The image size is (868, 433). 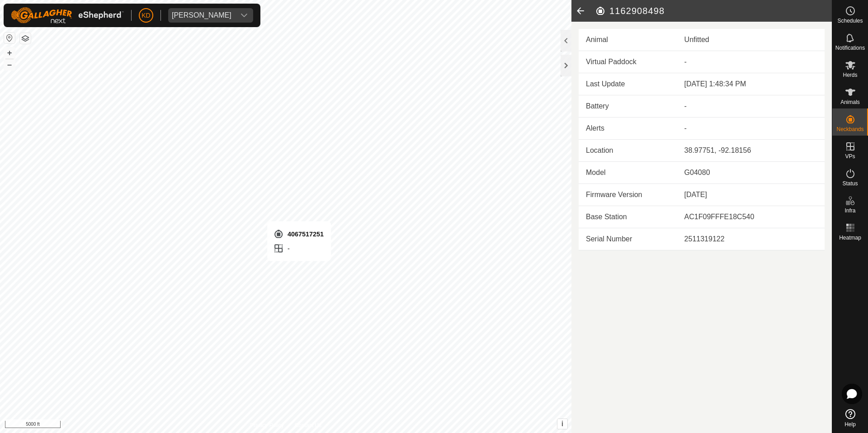 What do you see at coordinates (751, 239) in the screenshot?
I see `div: 2511319122` at bounding box center [751, 239].